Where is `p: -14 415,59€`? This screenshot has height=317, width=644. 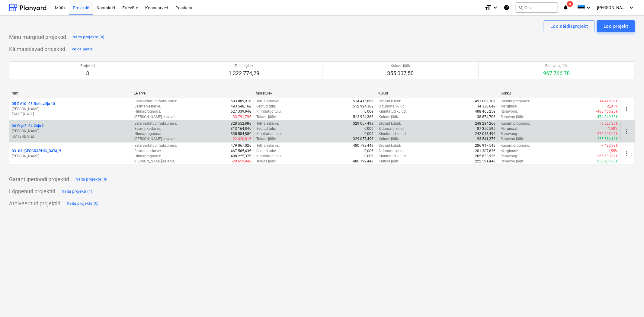 p: -14 415,59€ is located at coordinates (608, 101).